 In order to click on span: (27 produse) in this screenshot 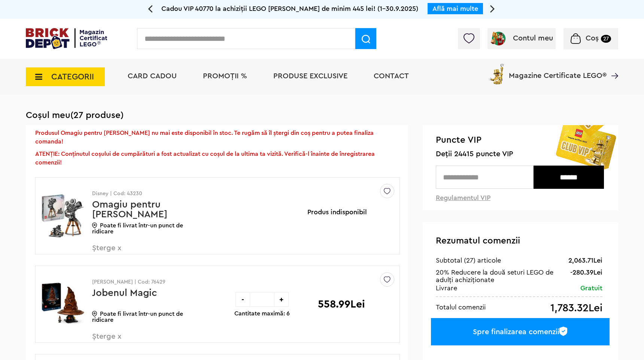, I will do `click(97, 115)`.